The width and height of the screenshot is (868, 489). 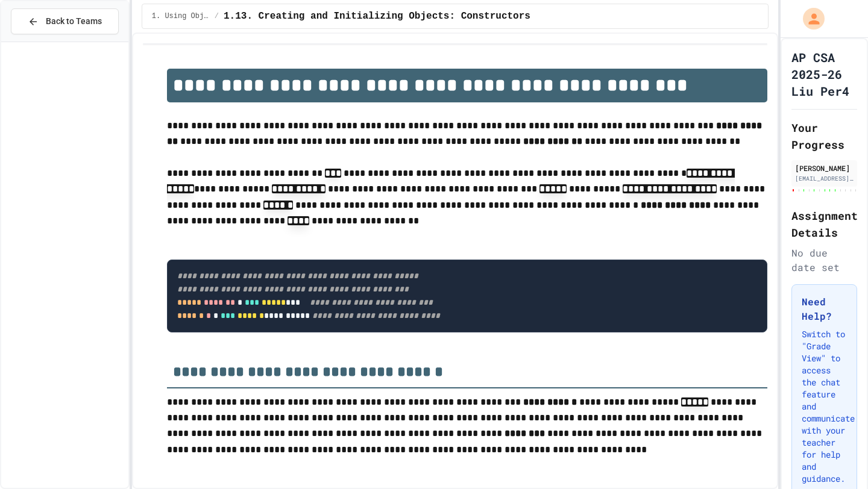 What do you see at coordinates (824, 407) in the screenshot?
I see `p: Switch to "Grade View" to access the chat feature and communicate with your teacher for help and ...` at bounding box center [824, 407].